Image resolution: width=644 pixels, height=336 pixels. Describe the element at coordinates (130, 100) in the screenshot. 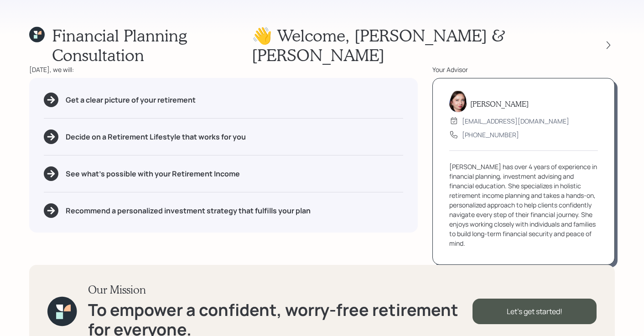

I see `h5: Get a clear picture of your retirement` at that location.